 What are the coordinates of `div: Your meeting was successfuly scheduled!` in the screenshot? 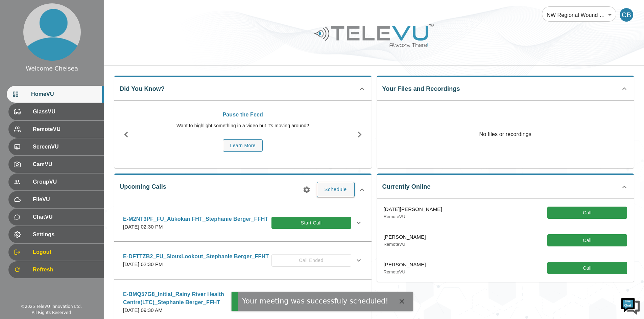 It's located at (315, 301).